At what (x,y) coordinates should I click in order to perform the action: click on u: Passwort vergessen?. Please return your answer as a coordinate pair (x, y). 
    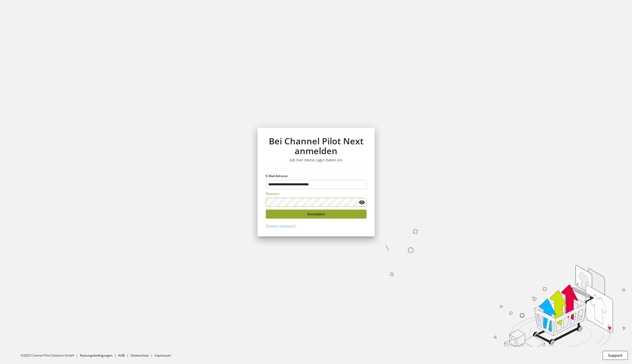
    Looking at the image, I should click on (281, 225).